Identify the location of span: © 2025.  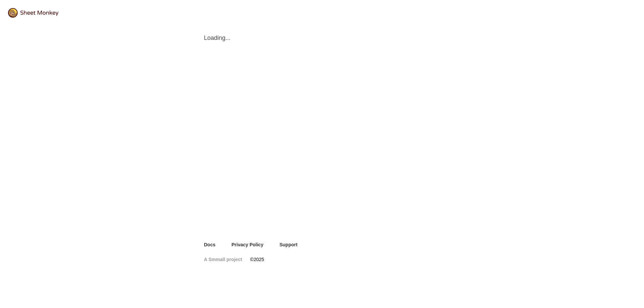
(257, 259).